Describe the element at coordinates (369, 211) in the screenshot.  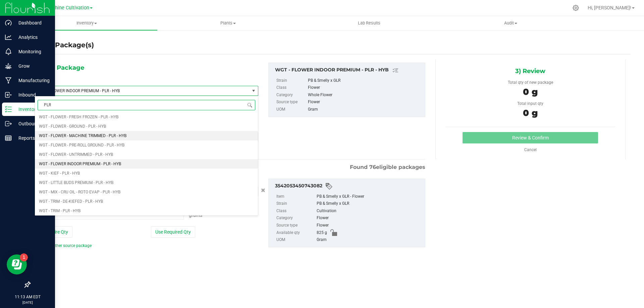
I see `div: Cultivation` at that location.